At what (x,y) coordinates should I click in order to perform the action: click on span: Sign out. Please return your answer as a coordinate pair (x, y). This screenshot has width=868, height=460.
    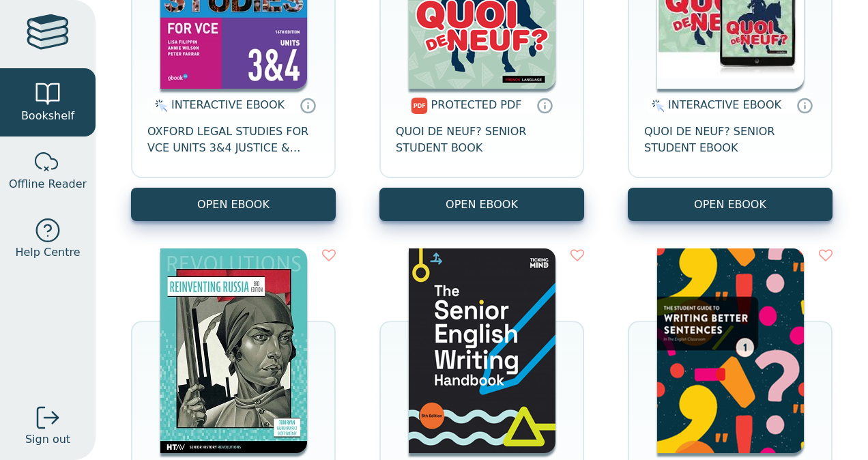
    Looking at the image, I should click on (48, 440).